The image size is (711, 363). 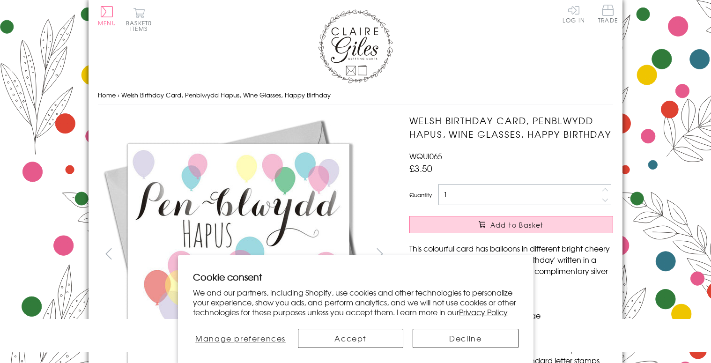 I want to click on span: Manage preferences, so click(x=240, y=338).